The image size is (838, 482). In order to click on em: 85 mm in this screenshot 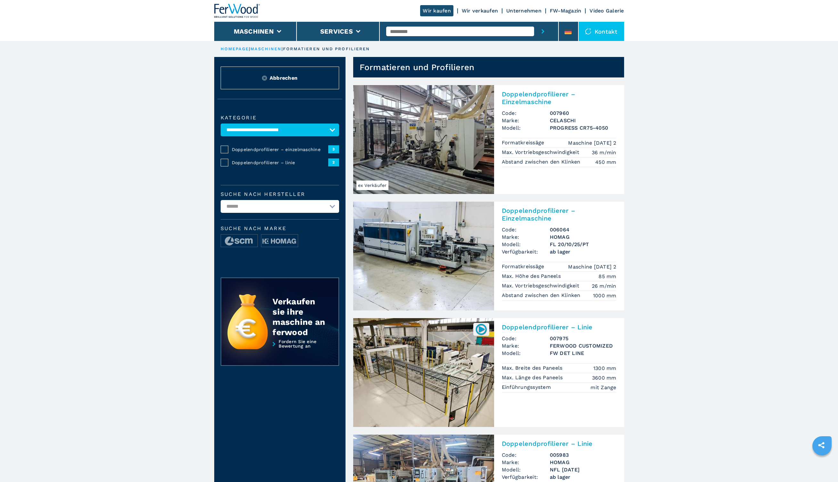, I will do `click(607, 276)`.